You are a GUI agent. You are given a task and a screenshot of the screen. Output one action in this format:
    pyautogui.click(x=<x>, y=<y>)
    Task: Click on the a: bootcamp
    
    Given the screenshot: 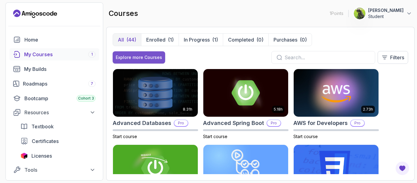 What is the action you would take?
    pyautogui.click(x=54, y=98)
    